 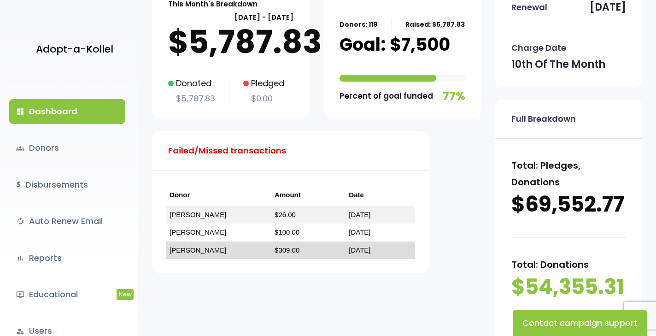 I want to click on a: $309.00, so click(x=287, y=250).